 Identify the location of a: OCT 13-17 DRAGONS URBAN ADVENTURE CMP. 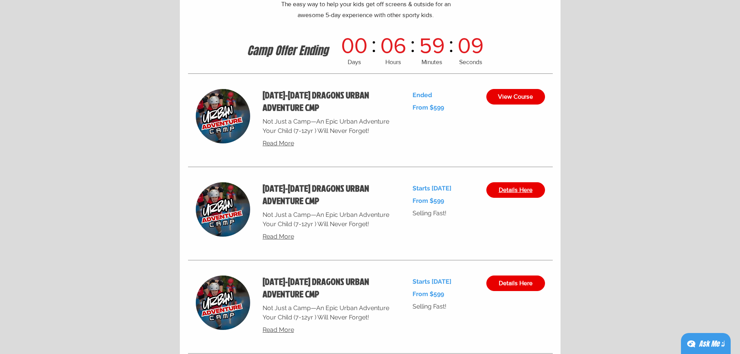
(328, 288).